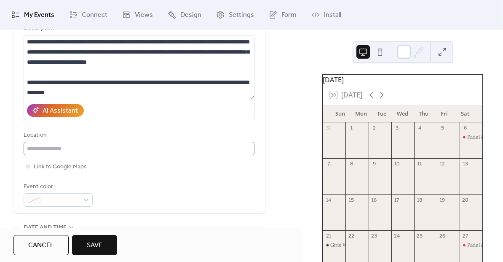  I want to click on span: Views, so click(144, 15).